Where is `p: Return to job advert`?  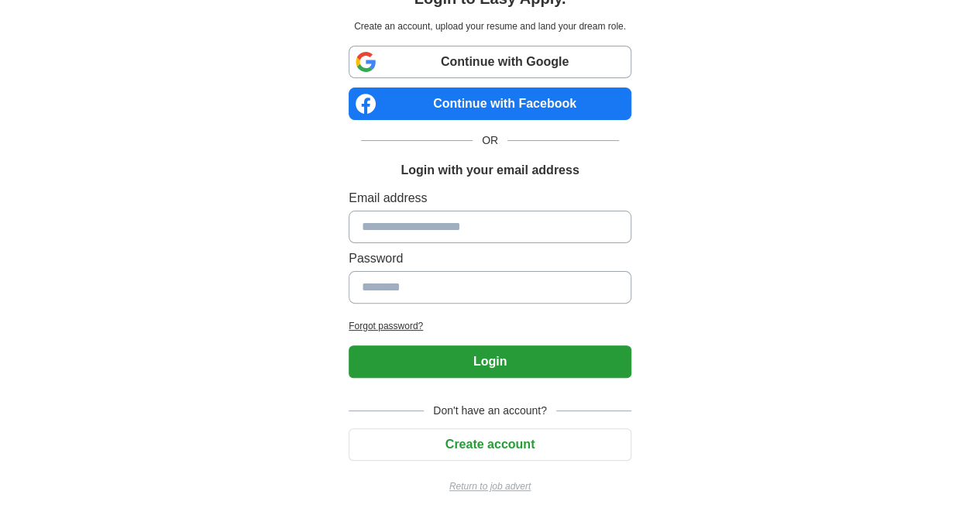
p: Return to job advert is located at coordinates (490, 487).